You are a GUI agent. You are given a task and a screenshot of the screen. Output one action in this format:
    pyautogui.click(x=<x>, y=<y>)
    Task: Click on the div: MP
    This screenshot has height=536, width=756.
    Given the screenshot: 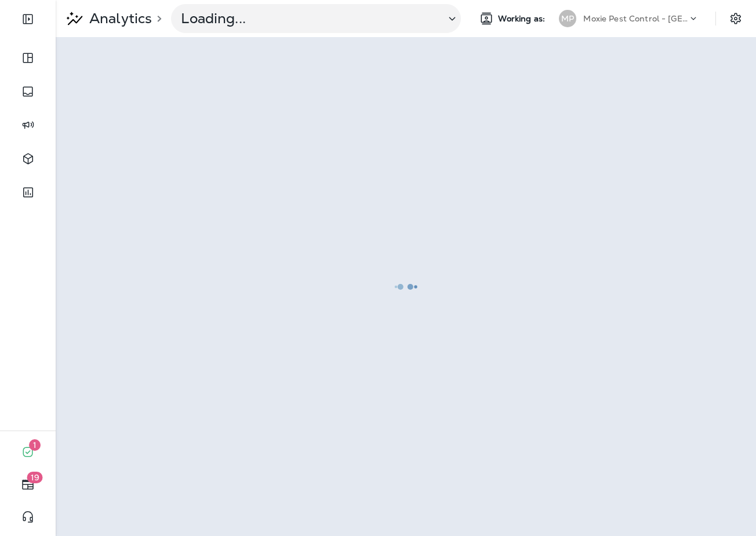 What is the action you would take?
    pyautogui.click(x=567, y=18)
    